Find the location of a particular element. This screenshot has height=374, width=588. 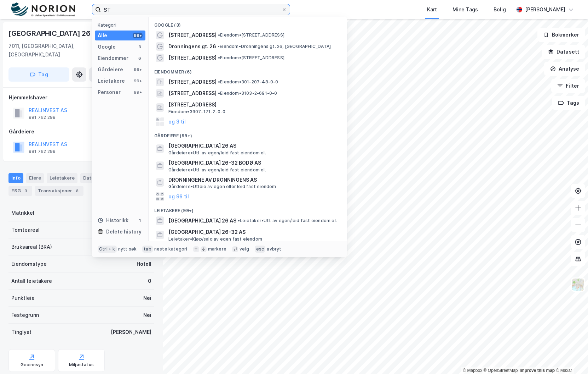

span: DRONNINGENE AV DRONNINGENS AS is located at coordinates (253, 179).